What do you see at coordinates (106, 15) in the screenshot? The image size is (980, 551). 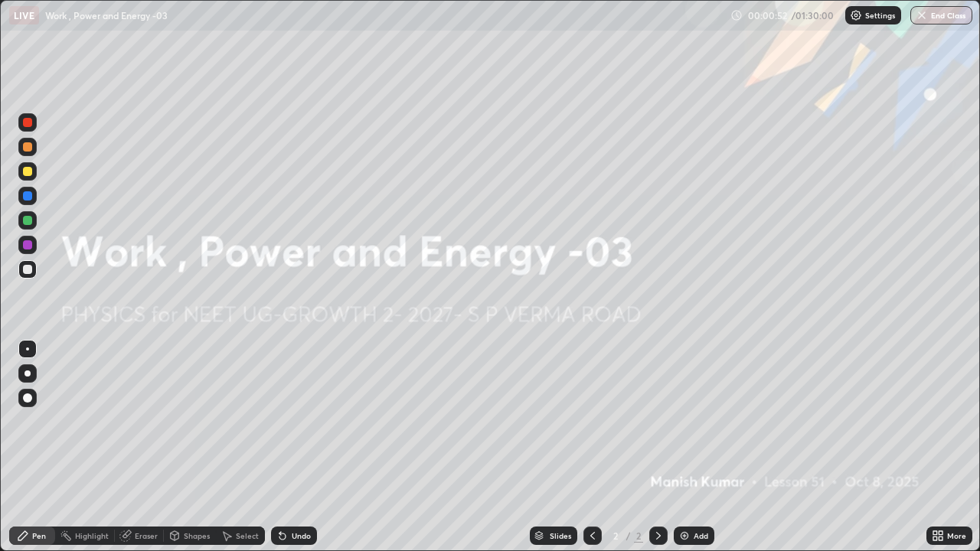 I see `p: Work , Power and Energy -03` at bounding box center [106, 15].